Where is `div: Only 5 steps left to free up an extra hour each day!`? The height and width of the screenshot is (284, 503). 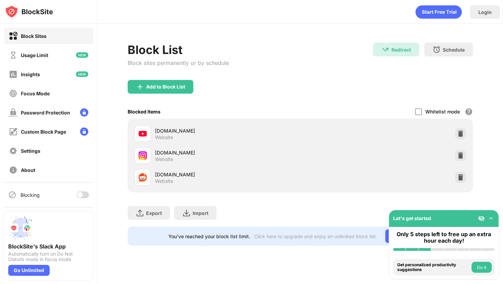
div: Only 5 steps left to free up an extra hour each day! is located at coordinates (444, 238).